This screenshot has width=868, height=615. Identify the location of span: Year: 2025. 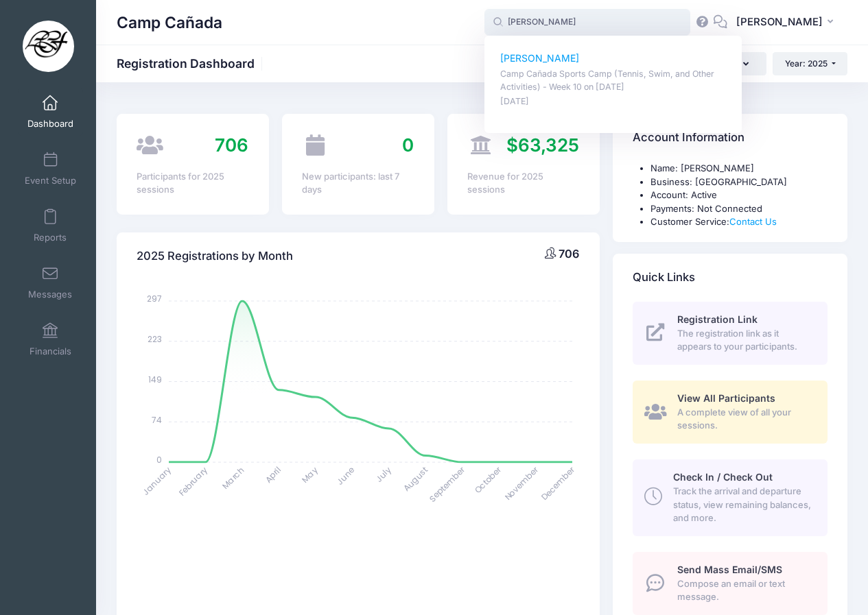
(806, 63).